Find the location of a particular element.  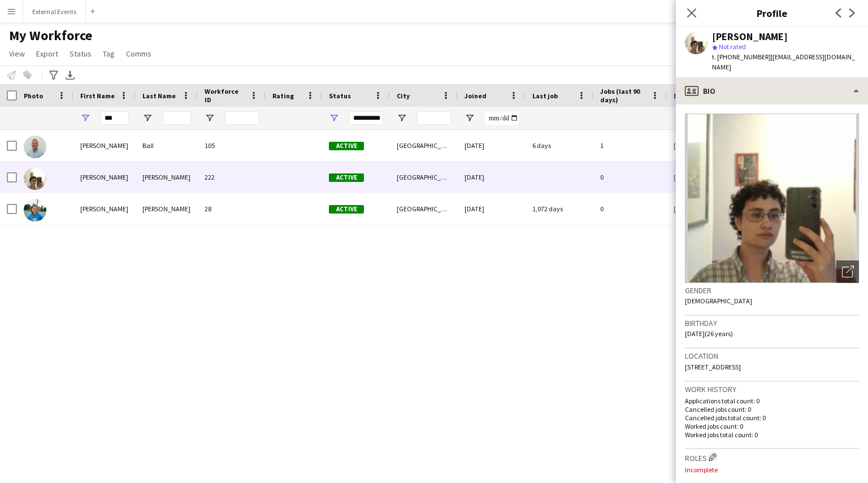

div: 1,072 days is located at coordinates (559, 209).